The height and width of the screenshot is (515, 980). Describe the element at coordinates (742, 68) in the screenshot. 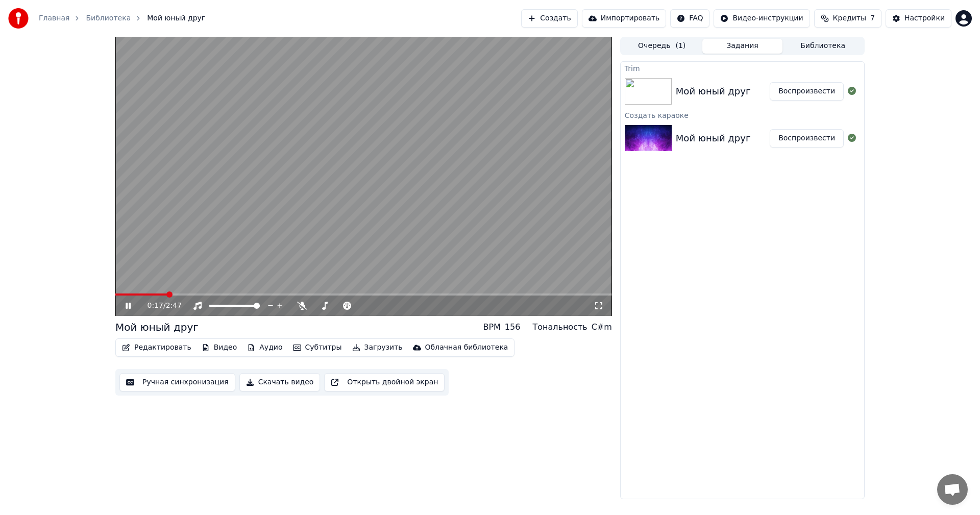

I see `div: Trim` at that location.